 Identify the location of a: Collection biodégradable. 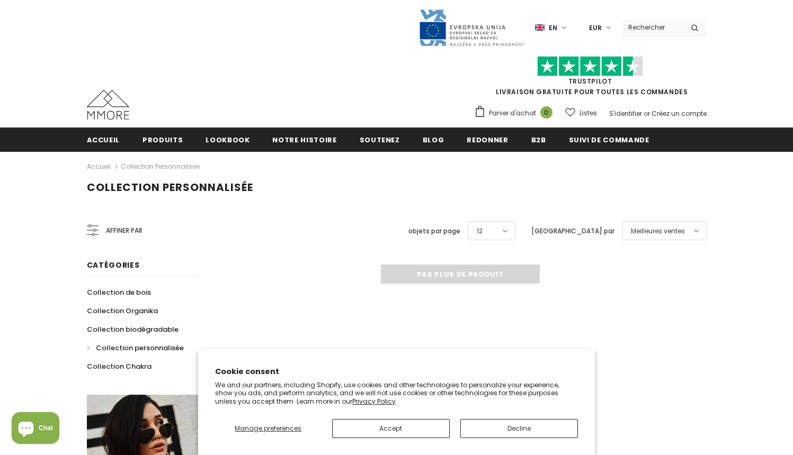
(132, 329).